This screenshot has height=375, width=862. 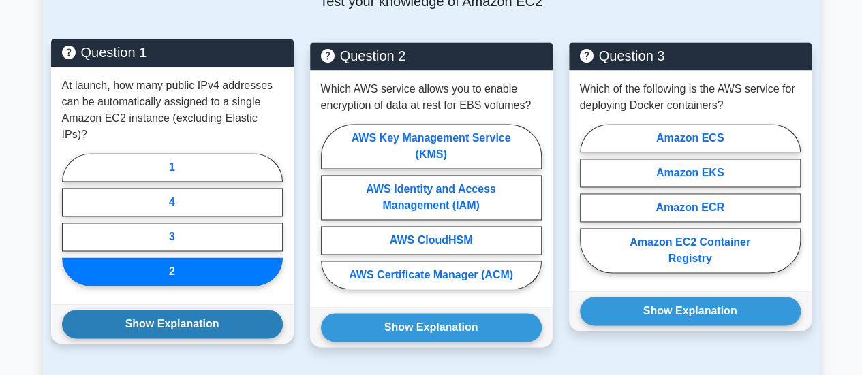 I want to click on label: AWS Certificate Manager (ACM), so click(x=431, y=275).